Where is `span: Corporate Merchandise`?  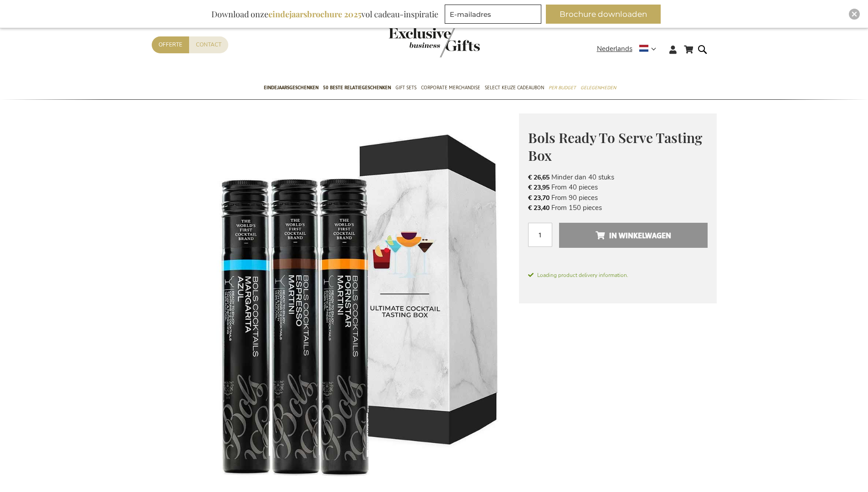
span: Corporate Merchandise is located at coordinates (451, 87).